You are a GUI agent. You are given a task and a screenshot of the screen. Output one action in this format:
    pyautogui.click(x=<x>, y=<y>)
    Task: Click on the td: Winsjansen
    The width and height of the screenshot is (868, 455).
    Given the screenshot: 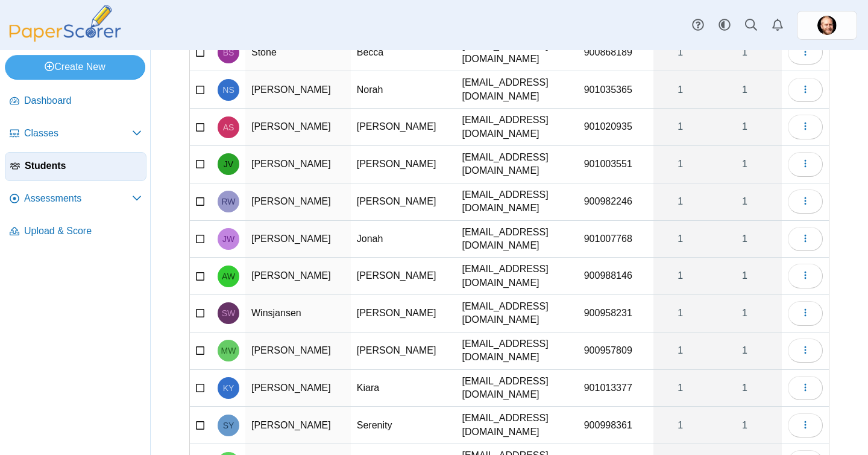 What is the action you would take?
    pyautogui.click(x=298, y=314)
    